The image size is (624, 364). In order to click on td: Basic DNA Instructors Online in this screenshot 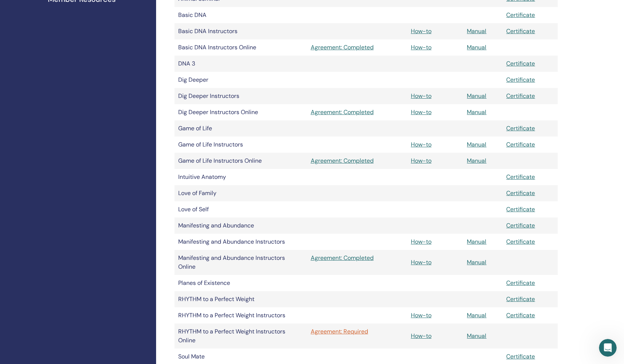, I will do `click(241, 48)`.